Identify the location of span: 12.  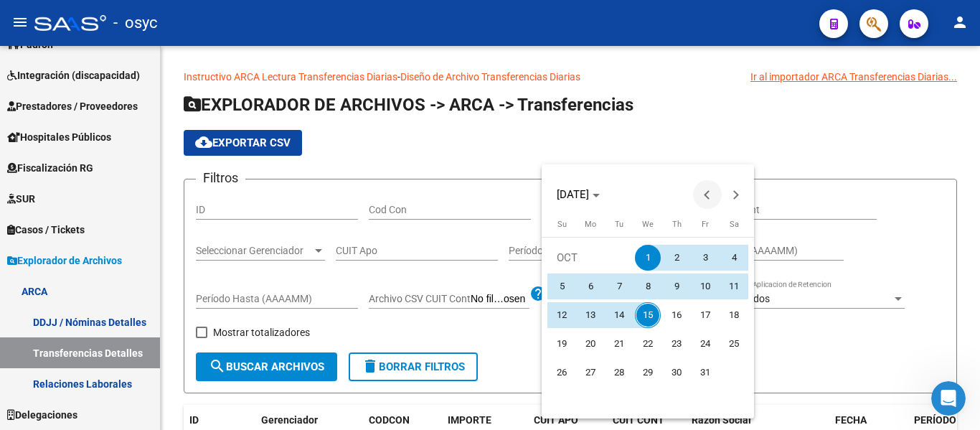
(562, 315).